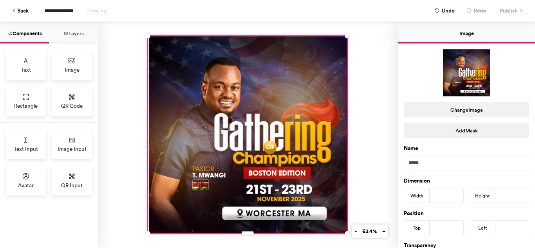 The image size is (535, 248). I want to click on span: Undo, so click(448, 11).